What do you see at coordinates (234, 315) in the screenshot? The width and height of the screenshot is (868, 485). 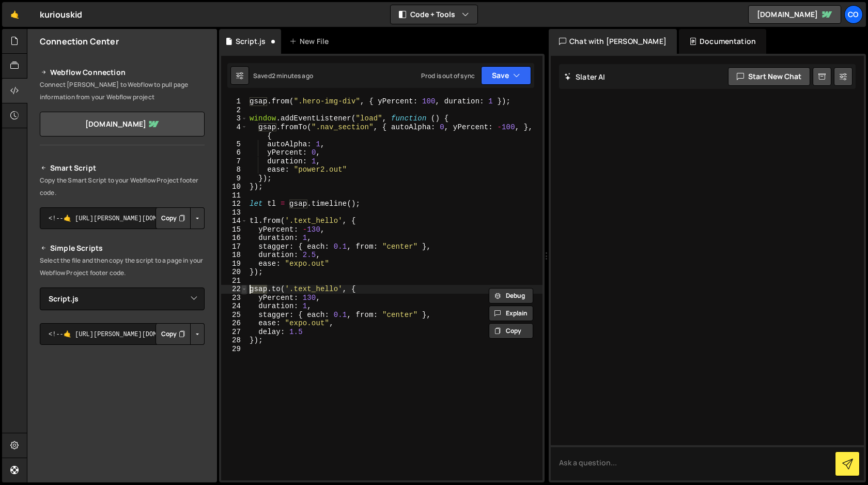 I see `div: 25` at bounding box center [234, 315].